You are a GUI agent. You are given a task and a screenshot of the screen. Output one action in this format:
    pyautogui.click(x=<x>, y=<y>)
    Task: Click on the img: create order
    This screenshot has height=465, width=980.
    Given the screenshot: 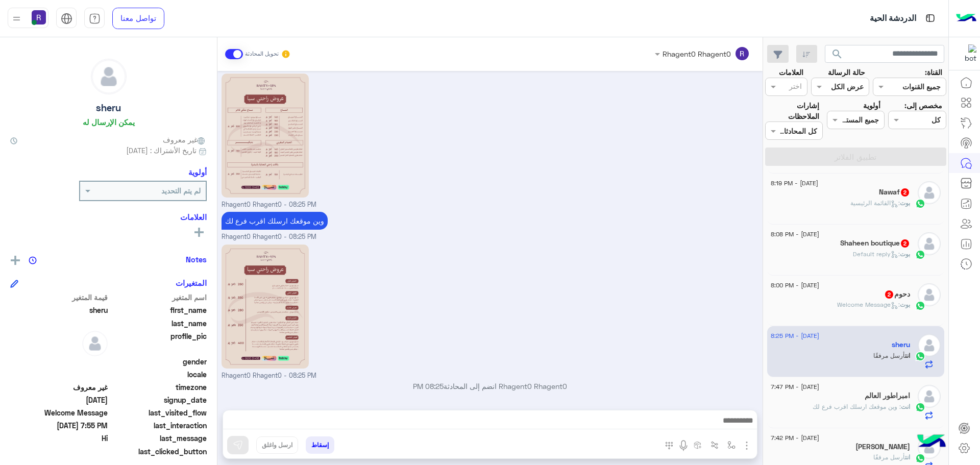 What is the action you would take?
    pyautogui.click(x=698, y=445)
    